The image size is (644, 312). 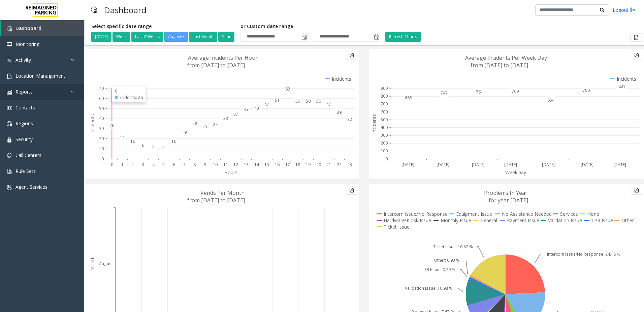 What do you see at coordinates (633, 10) in the screenshot?
I see `img: logout` at bounding box center [633, 10].